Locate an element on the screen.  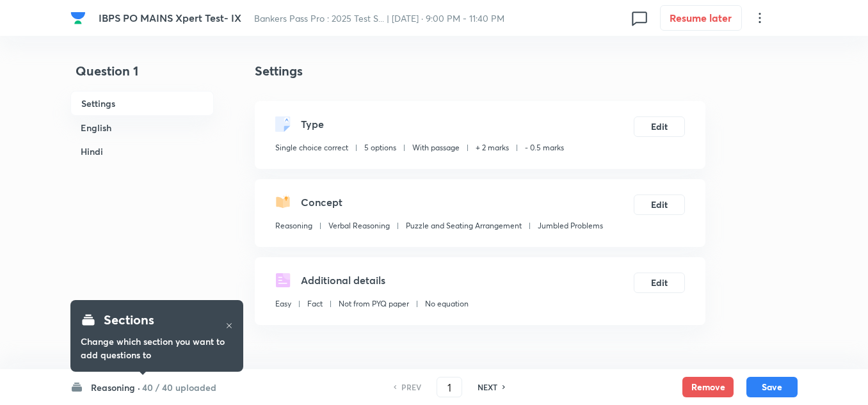
h6: English is located at coordinates (142, 128).